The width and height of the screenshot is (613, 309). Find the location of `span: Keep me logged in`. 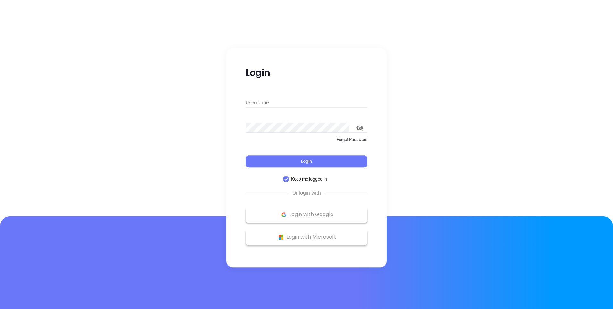

span: Keep me logged in is located at coordinates (309, 179).